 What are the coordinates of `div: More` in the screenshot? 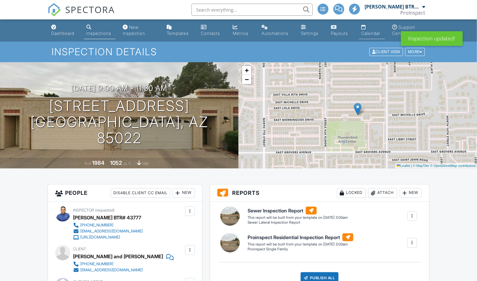 It's located at (415, 52).